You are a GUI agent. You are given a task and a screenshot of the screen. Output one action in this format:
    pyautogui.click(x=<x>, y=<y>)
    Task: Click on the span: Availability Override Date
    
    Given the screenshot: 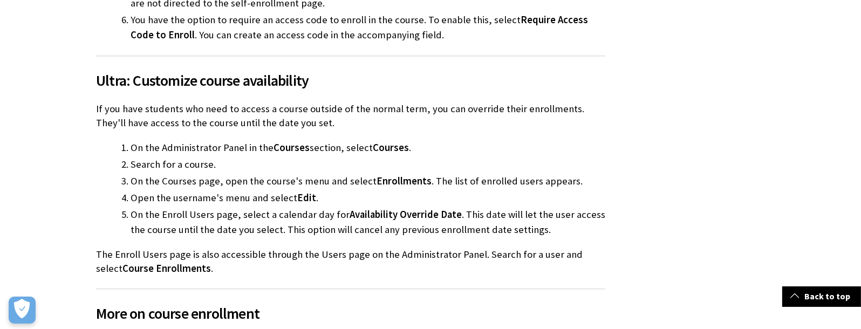 What is the action you would take?
    pyautogui.click(x=405, y=214)
    